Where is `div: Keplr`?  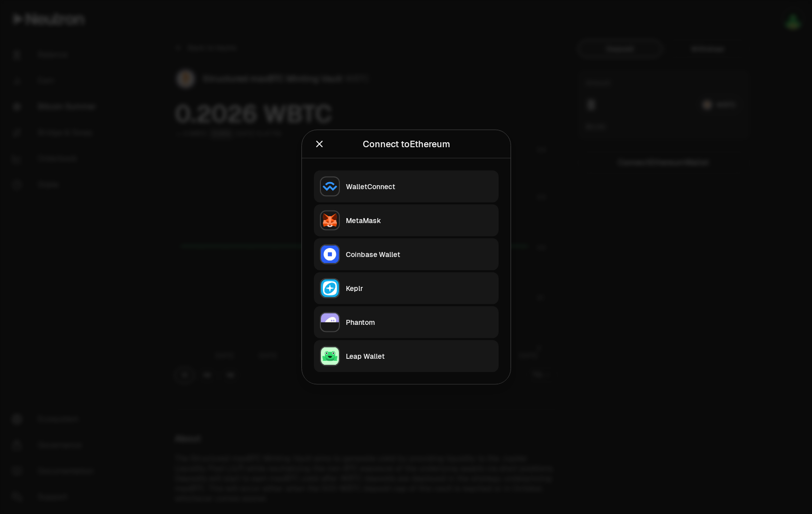
div: Keplr is located at coordinates (419, 289).